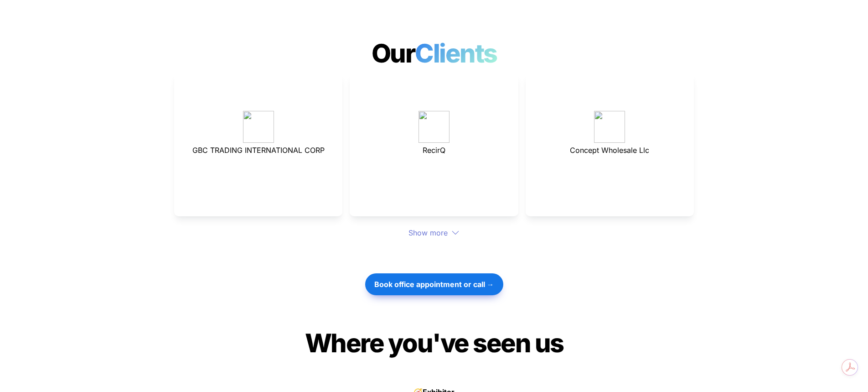 The width and height of the screenshot is (868, 392). What do you see at coordinates (434, 343) in the screenshot?
I see `span: Where you've seen us` at bounding box center [434, 343].